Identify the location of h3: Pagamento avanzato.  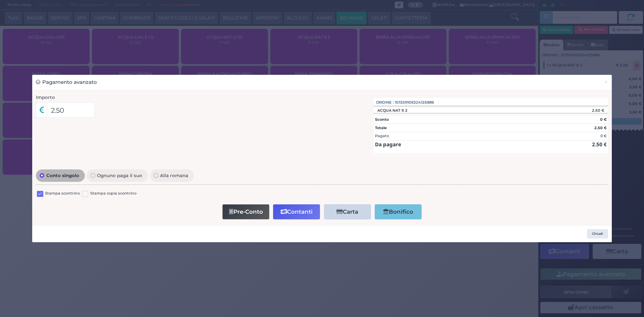
(66, 82).